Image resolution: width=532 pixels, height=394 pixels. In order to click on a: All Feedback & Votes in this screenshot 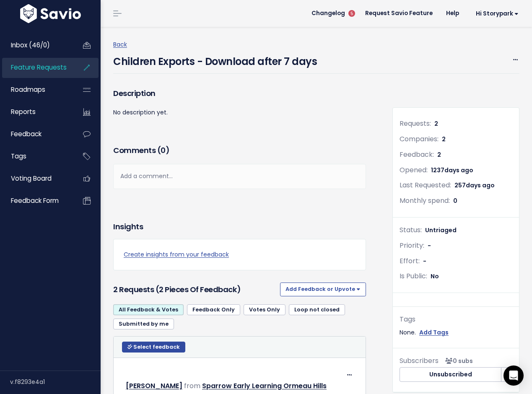, I will do `click(148, 310)`.